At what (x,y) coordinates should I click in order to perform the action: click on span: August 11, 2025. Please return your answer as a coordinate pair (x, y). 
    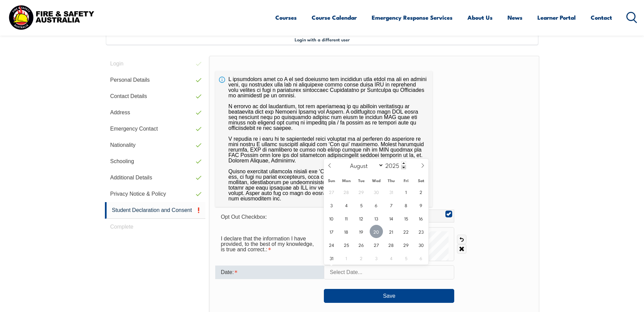
    Looking at the image, I should click on (346, 218).